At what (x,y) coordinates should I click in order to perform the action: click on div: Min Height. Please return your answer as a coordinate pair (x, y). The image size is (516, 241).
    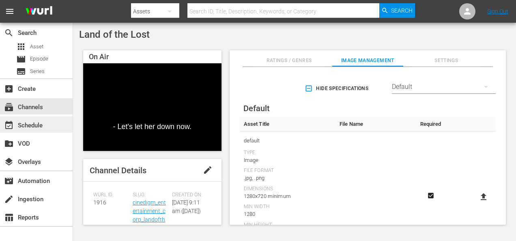
    Looking at the image, I should click on (288, 225).